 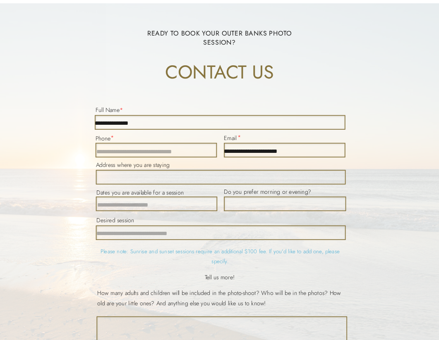 What do you see at coordinates (108, 110) in the screenshot?
I see `p: Full Name` at bounding box center [108, 110].